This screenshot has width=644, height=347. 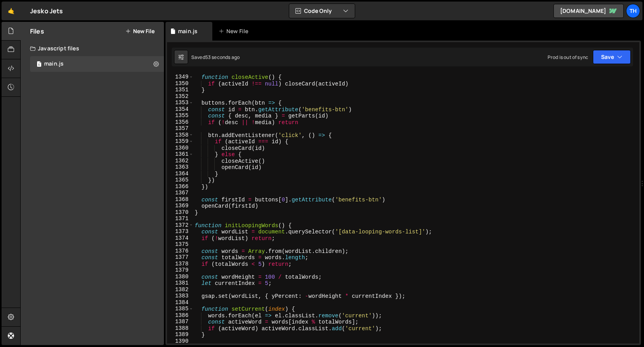 What do you see at coordinates (180, 103) in the screenshot?
I see `div: 1353` at bounding box center [180, 103].